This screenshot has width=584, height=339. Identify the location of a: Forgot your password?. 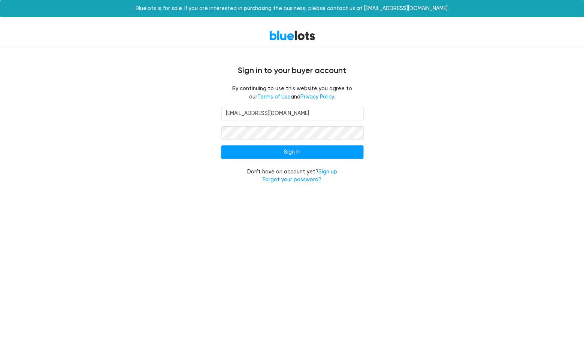
(292, 179).